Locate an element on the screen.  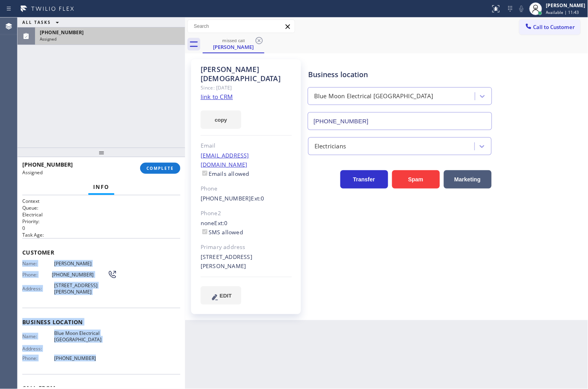
span: Business location is located at coordinates (101, 322).